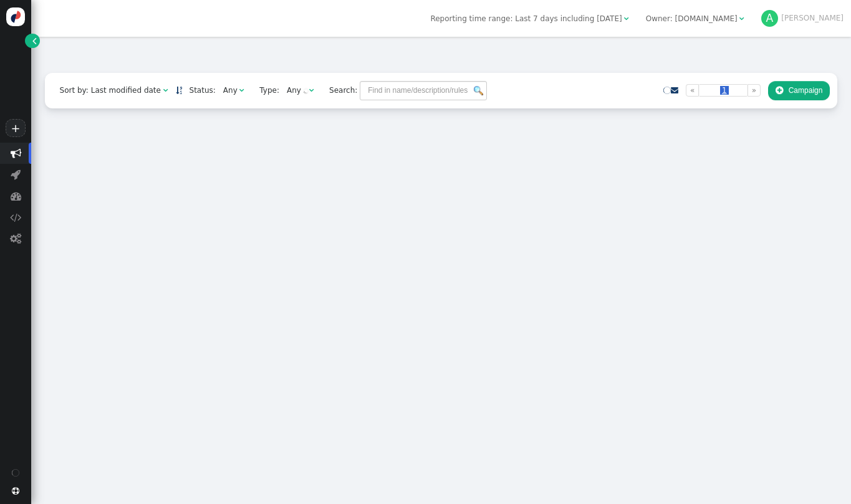 The image size is (851, 504). Describe the element at coordinates (799, 90) in the screenshot. I see `button: Campaign` at that location.